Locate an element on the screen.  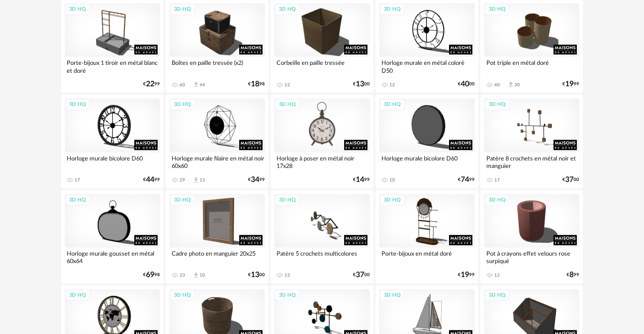
a: 3D HQ Horloge murale gousset en métal 60x64 €6998 is located at coordinates (112, 236).